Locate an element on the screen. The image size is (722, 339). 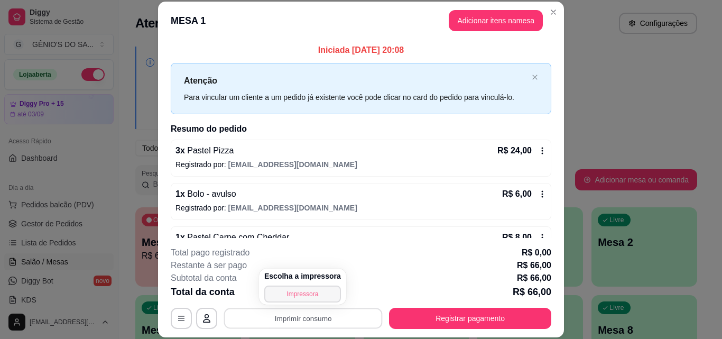
button: Impressora is located at coordinates (302, 294).